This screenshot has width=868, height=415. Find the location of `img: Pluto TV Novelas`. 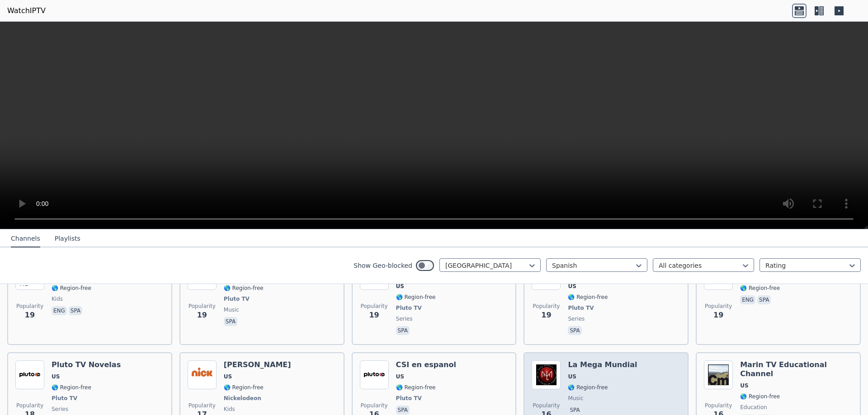

img: Pluto TV Novelas is located at coordinates (30, 375).